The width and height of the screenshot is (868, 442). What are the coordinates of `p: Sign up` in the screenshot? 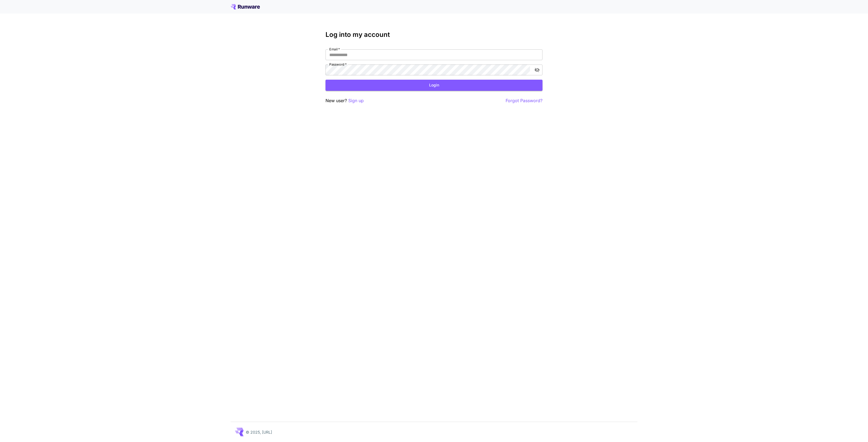 It's located at (356, 100).